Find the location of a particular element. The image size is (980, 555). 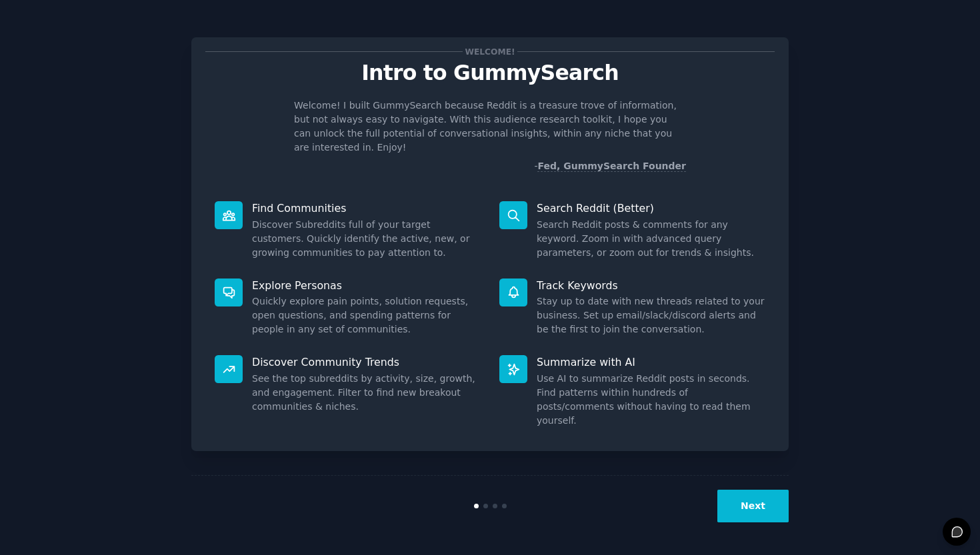

p: Discover Community Trends is located at coordinates (366, 362).